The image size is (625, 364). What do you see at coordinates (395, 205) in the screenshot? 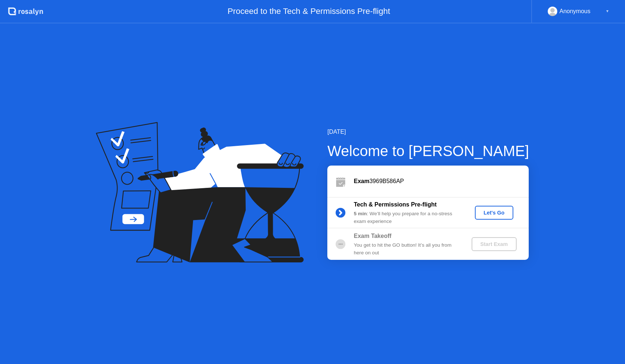
I see `b: Tech & Permissions Pre-flight` at bounding box center [395, 205].